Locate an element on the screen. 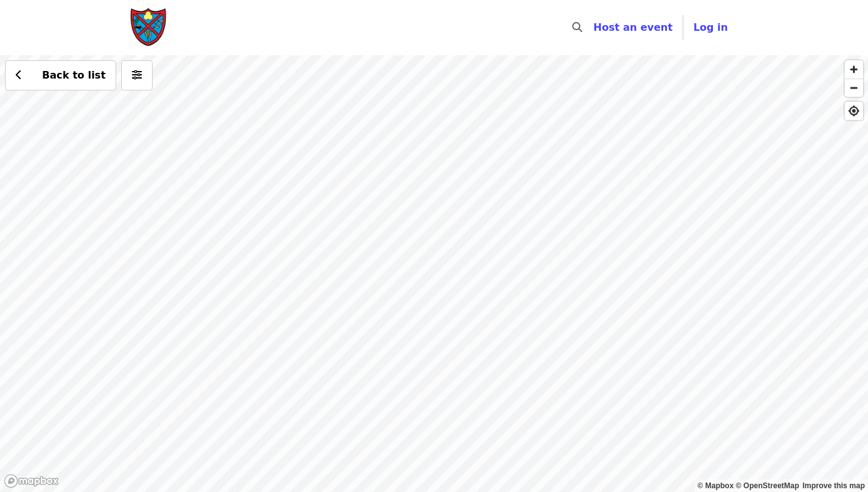 The height and width of the screenshot is (492, 868). button: Zoom Out is located at coordinates (853, 87).